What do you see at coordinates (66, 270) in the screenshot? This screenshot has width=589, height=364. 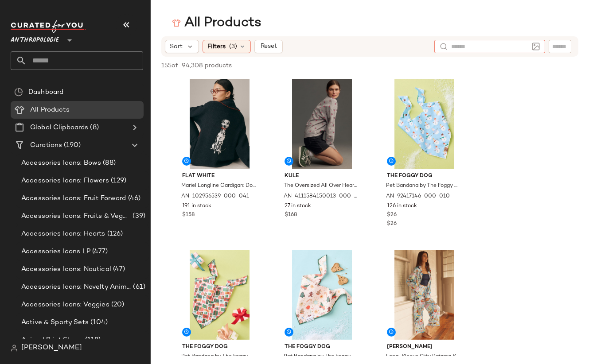 I see `span: Accessories Icons: Nautical` at bounding box center [66, 270].